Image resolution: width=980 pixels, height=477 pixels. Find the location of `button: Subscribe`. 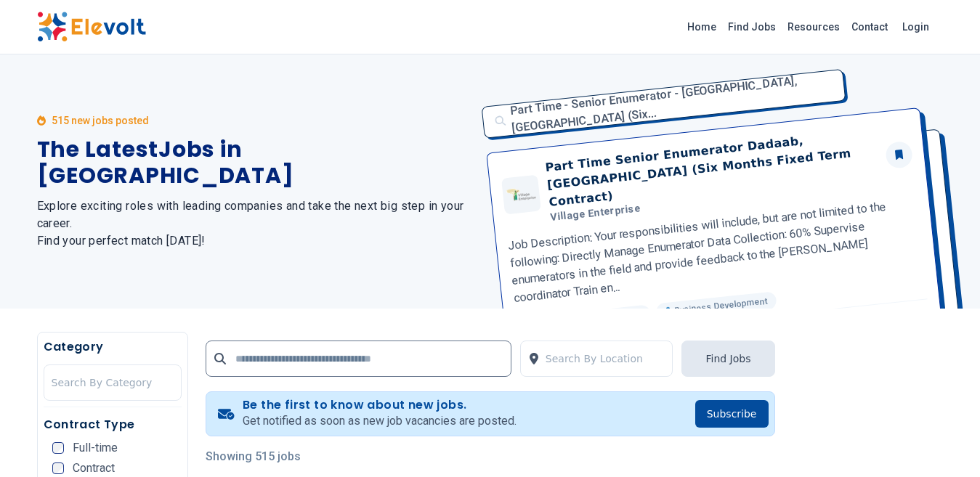

button: Subscribe is located at coordinates (732, 414).